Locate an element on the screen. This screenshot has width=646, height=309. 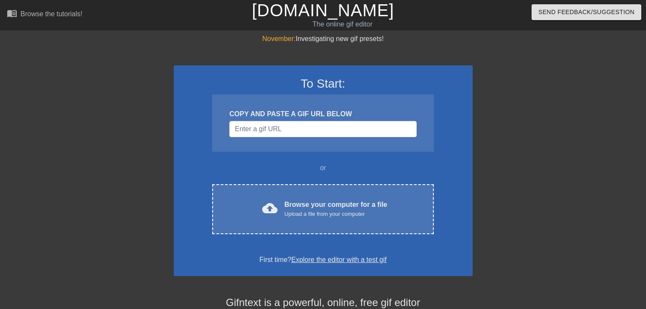
div: COPY AND PASTE A GIF URL BELOW is located at coordinates (323, 114).